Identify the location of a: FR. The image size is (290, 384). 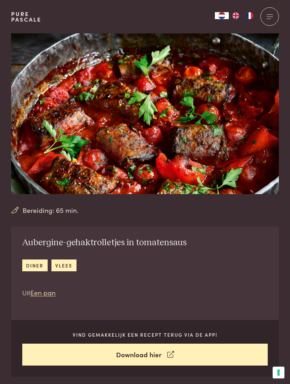
(250, 16).